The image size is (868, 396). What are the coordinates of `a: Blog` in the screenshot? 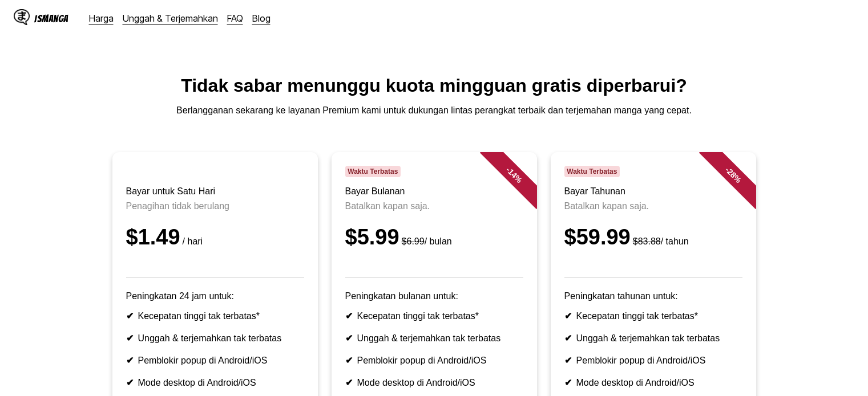 It's located at (262, 18).